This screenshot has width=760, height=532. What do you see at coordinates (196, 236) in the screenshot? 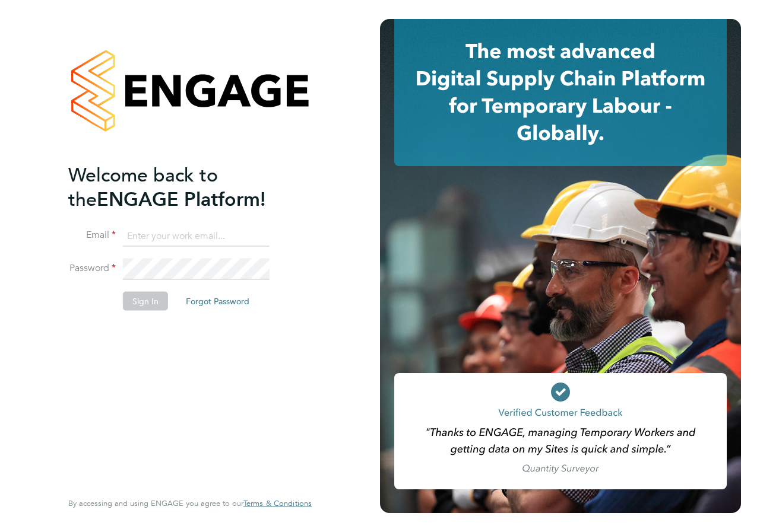
I see `input: Enter your work email...` at bounding box center [196, 236].